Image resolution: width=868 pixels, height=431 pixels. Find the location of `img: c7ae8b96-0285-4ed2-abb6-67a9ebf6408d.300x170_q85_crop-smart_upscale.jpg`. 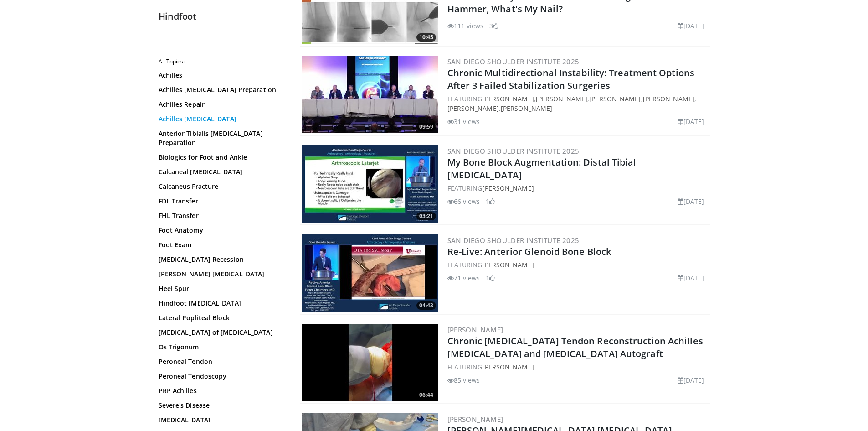

img: c7ae8b96-0285-4ed2-abb6-67a9ebf6408d.300x170_q85_crop-smart_upscale.jpg is located at coordinates (370, 363).